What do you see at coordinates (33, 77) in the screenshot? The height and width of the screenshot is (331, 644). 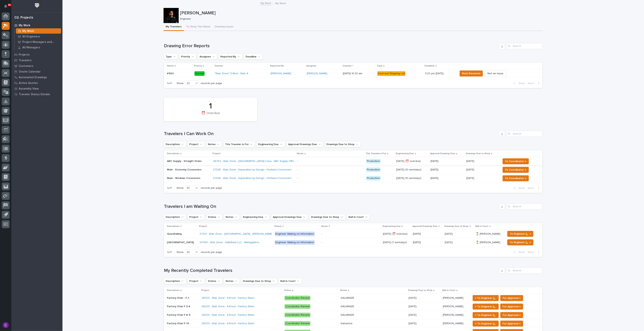 I see `p: Automated Drawings` at bounding box center [33, 77].